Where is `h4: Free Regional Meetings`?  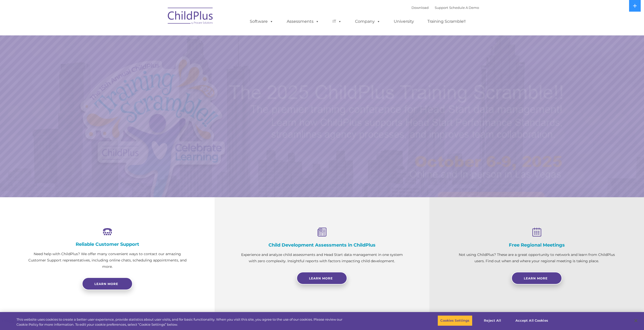
h4: Free Regional Meetings is located at coordinates (537, 245).